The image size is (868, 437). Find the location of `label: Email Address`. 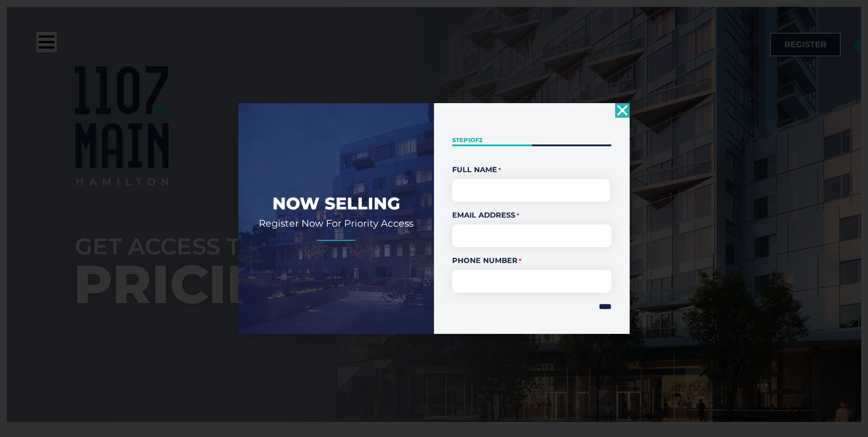

label: Email Address is located at coordinates (532, 215).